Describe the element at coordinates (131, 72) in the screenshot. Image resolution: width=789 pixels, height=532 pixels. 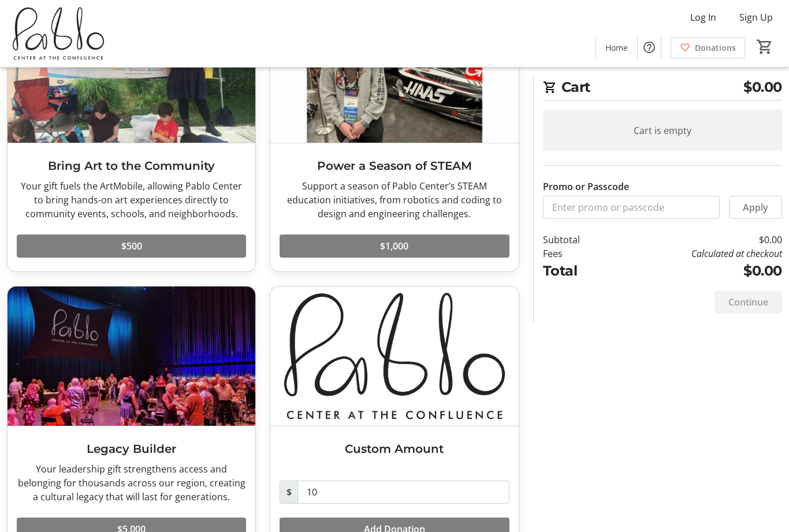
I see `img: Bring Art to the Community` at that location.